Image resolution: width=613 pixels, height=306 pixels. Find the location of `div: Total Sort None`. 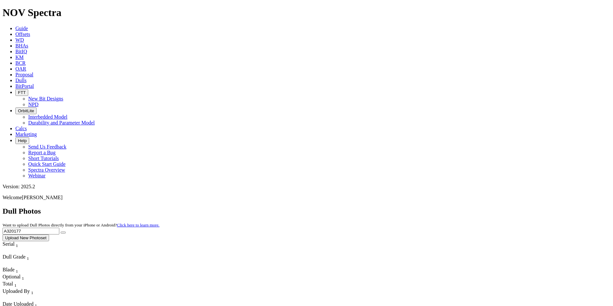

div: Total Sort None is located at coordinates (14, 284).